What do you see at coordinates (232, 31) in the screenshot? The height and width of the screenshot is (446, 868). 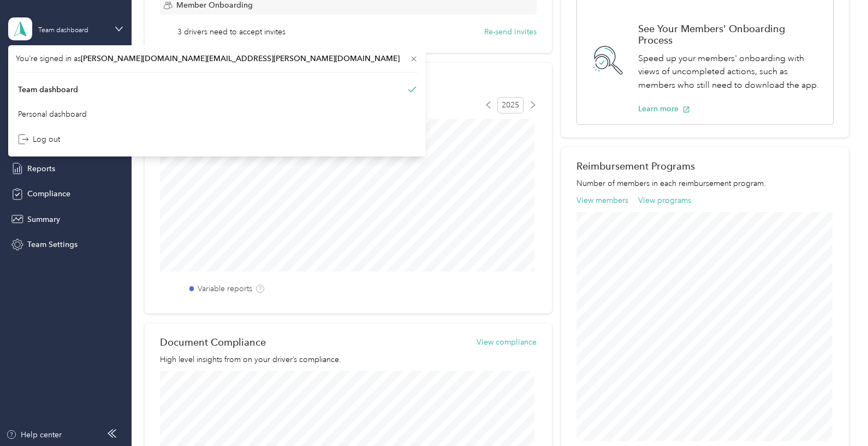 I see `span: 3 drivers need to accept invites` at bounding box center [232, 31].